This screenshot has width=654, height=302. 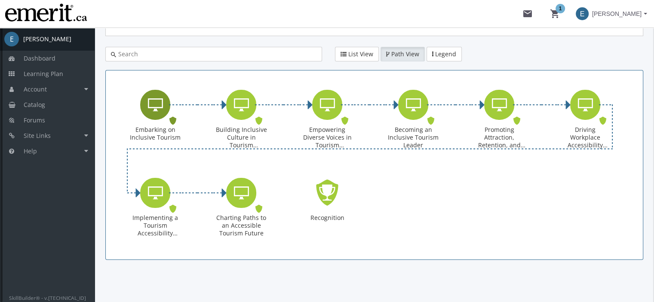 I want to click on div: Recognition, so click(x=327, y=218).